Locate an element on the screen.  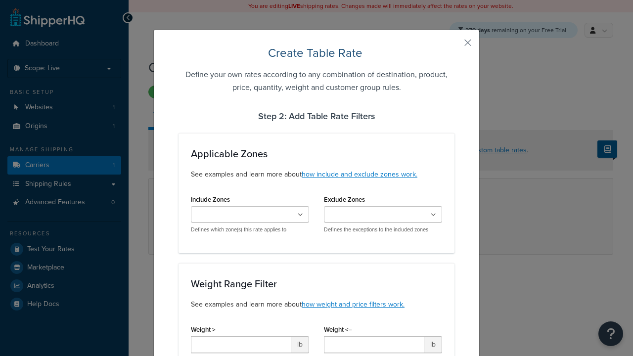
label: Include Zones is located at coordinates (210, 199).